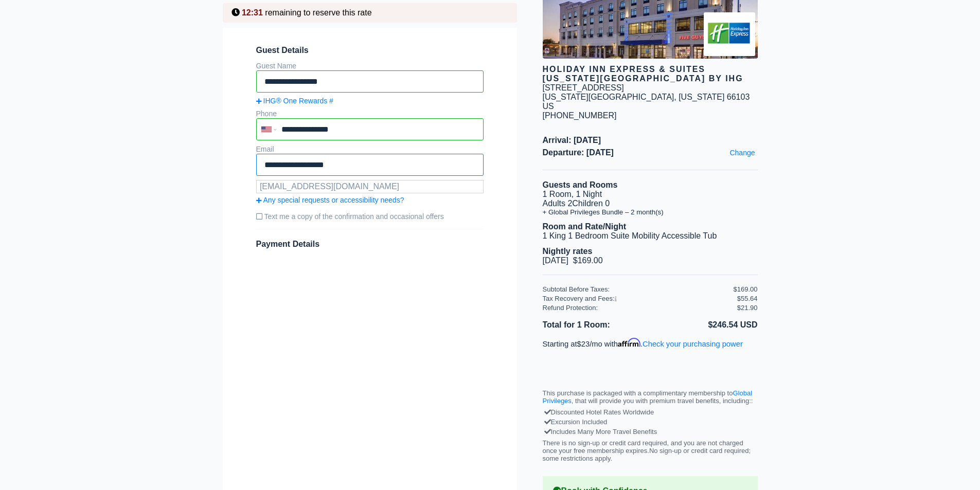  What do you see at coordinates (650, 194) in the screenshot?
I see `li: 1 Room, 1 Night` at bounding box center [650, 194].